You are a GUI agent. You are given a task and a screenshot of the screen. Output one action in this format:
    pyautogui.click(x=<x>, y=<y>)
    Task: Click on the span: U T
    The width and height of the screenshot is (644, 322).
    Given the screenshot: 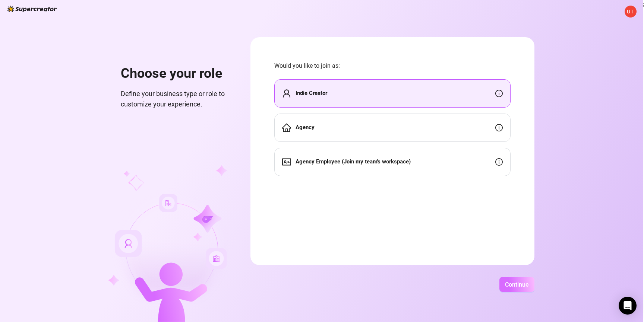 What is the action you would take?
    pyautogui.click(x=630, y=12)
    